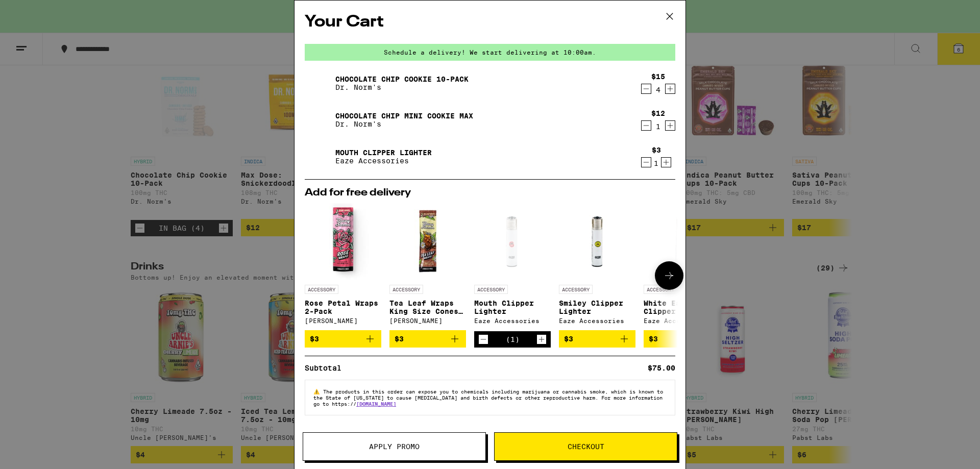 The image size is (980, 469). Describe the element at coordinates (489, 398) in the screenshot. I see `span: The products in this order can expose you to chemicals including marijuana or cannabis smoke, whi...` at that location.